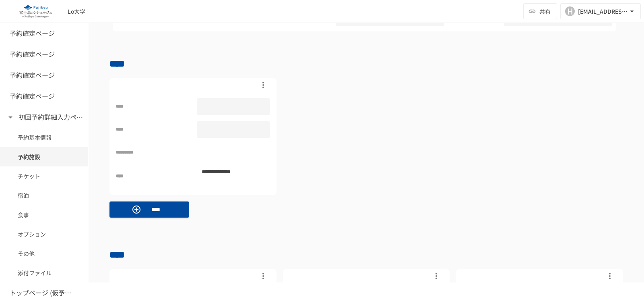  Describe the element at coordinates (44, 234) in the screenshot. I see `span: オプション` at that location.